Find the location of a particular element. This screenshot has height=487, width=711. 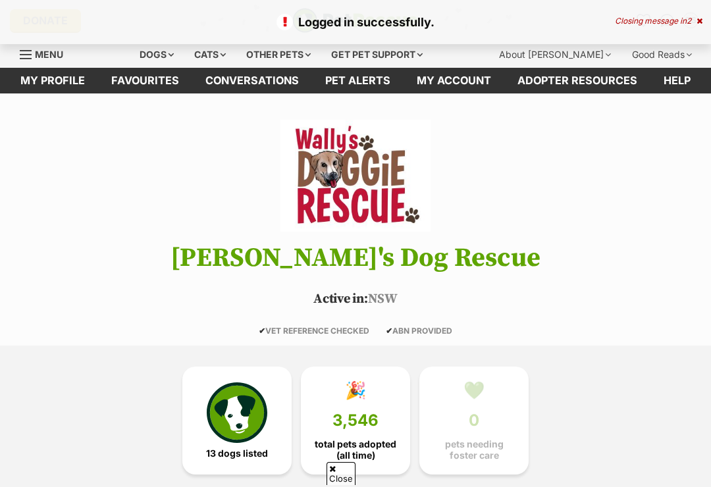

div: Dogs is located at coordinates (157, 55).